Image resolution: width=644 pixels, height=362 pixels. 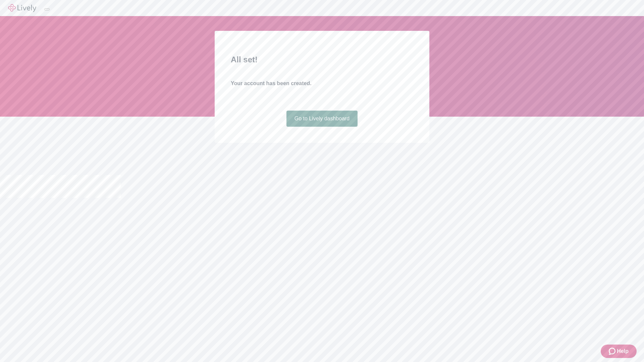 I want to click on h2: All set!, so click(x=322, y=60).